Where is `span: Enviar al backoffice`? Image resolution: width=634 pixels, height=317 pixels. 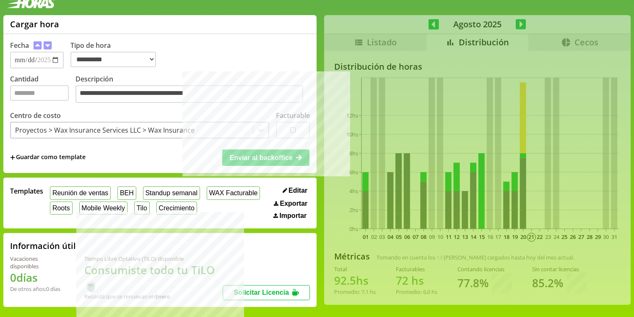 span: Enviar al backoffice is located at coordinates (261, 157).